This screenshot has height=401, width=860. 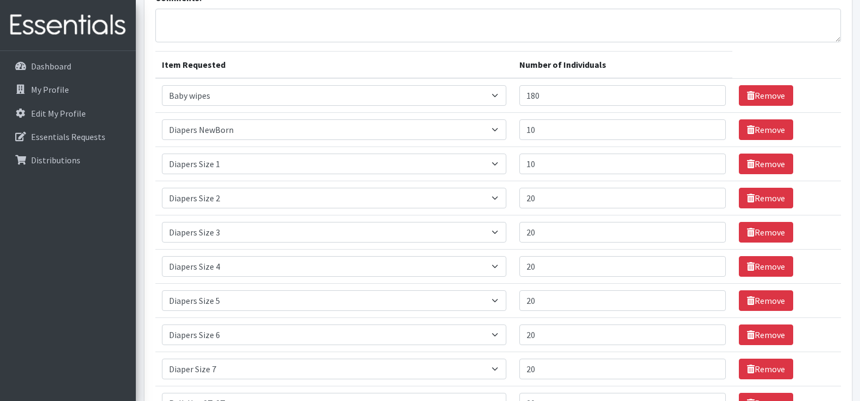 I want to click on p: Distributions, so click(x=55, y=160).